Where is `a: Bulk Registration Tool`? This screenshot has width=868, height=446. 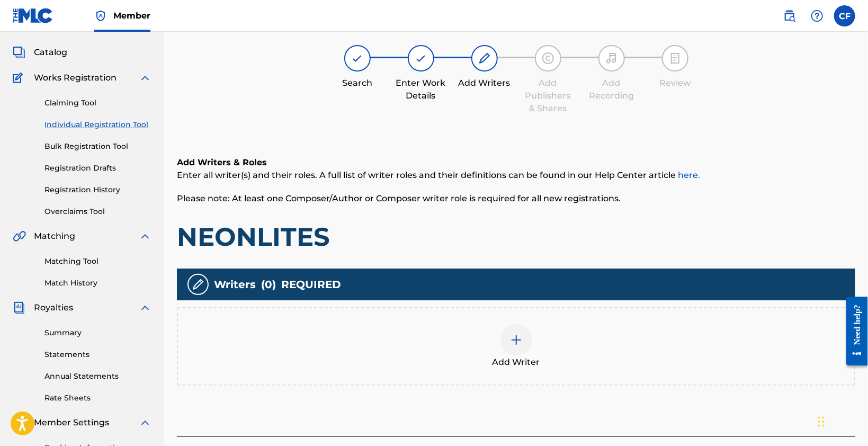
a: Bulk Registration Tool is located at coordinates (98, 146).